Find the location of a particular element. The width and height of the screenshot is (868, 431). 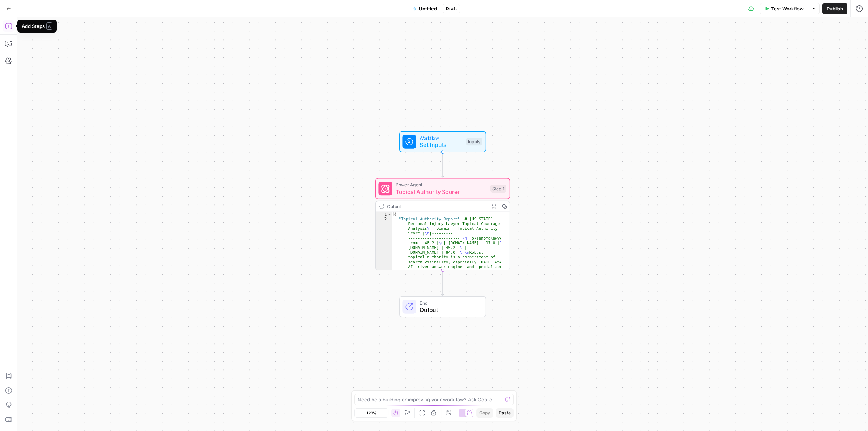

div: WorkflowSet InputsInputs is located at coordinates (443, 142).